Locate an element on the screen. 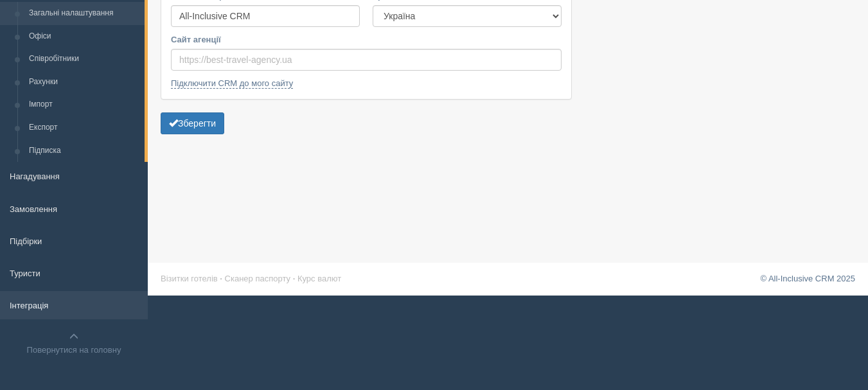 This screenshot has height=390, width=868. a: Загальні налаштування is located at coordinates (83, 14).